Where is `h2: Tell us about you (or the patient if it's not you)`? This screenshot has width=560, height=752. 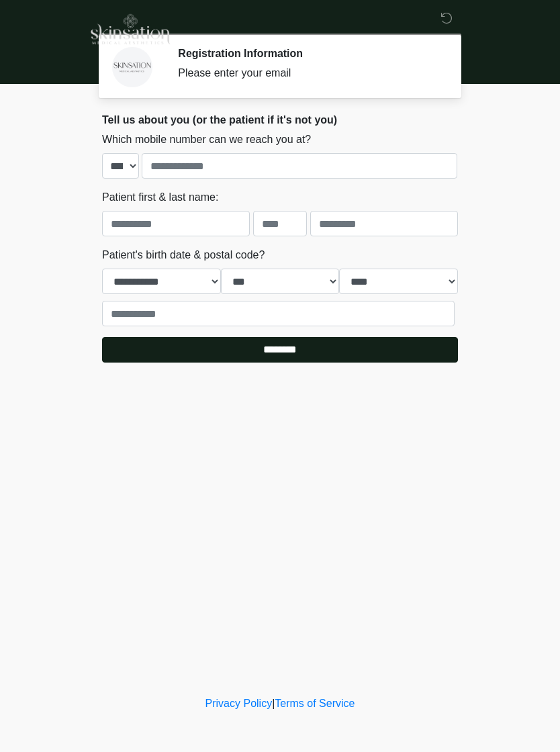
h2: Tell us about you (or the patient if it's not you) is located at coordinates (280, 119).